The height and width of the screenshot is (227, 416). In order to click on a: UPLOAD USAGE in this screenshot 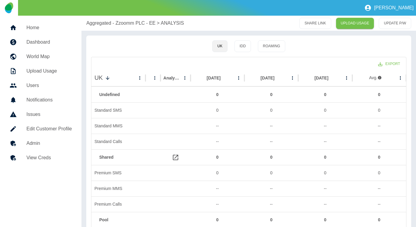, I will do `click(355, 23)`.